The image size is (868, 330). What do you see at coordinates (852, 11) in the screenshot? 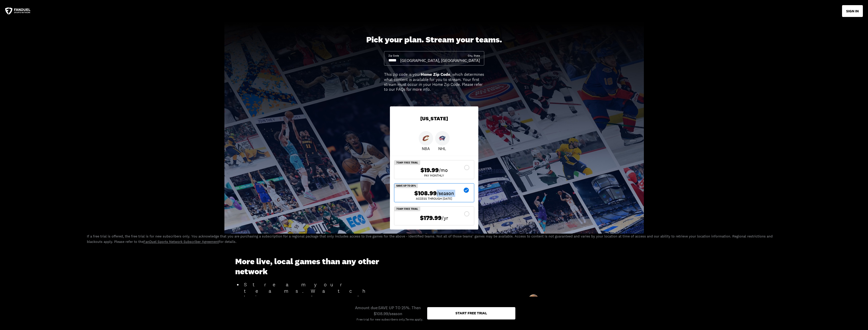
I see `a: SIGN IN` at bounding box center [852, 11].